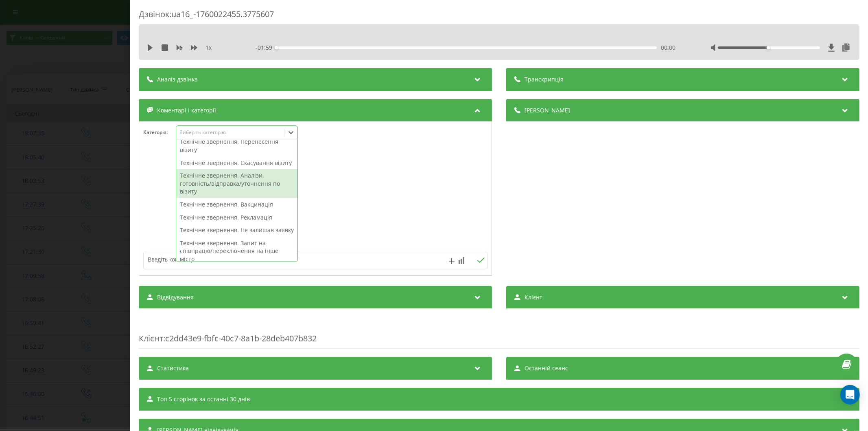  I want to click on span: 1 x, so click(208, 47).